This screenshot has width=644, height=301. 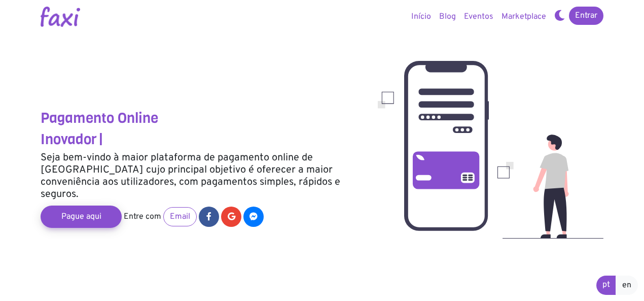 I want to click on img: Logotipo Faxi Online, so click(x=60, y=17).